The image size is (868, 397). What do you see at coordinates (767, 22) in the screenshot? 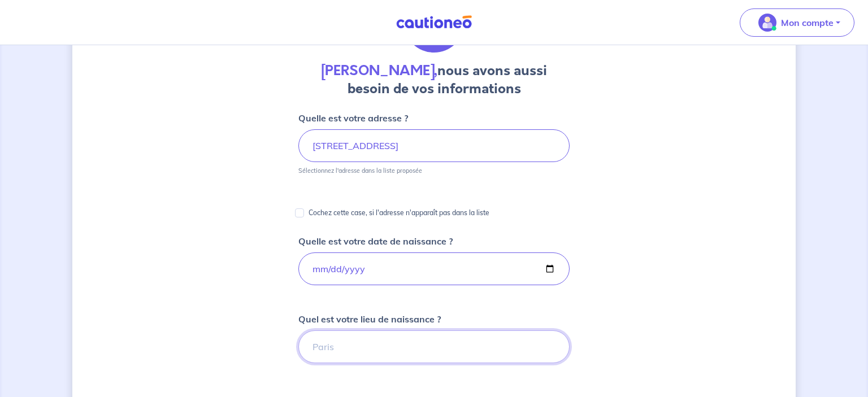
I see `img: illu_account_valid_menu.svg` at bounding box center [767, 22].